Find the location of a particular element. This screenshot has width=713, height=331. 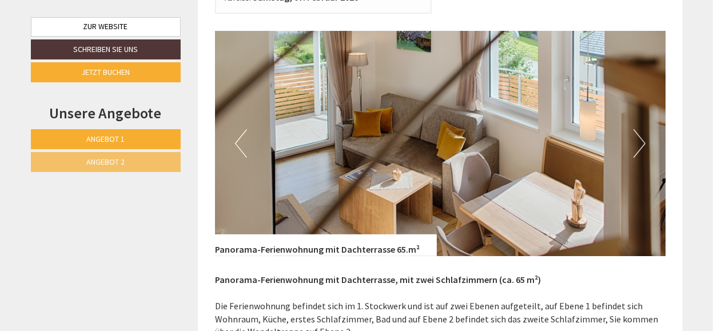

span: Angebot 2 is located at coordinates (105, 162).